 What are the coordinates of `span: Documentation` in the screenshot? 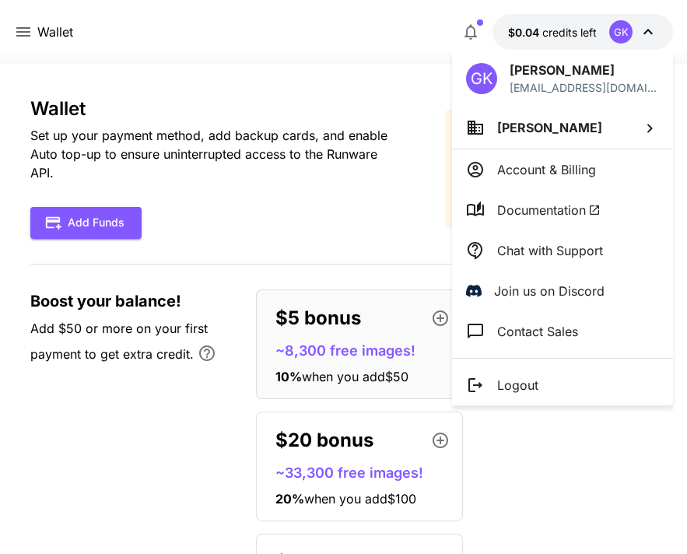 It's located at (548, 210).